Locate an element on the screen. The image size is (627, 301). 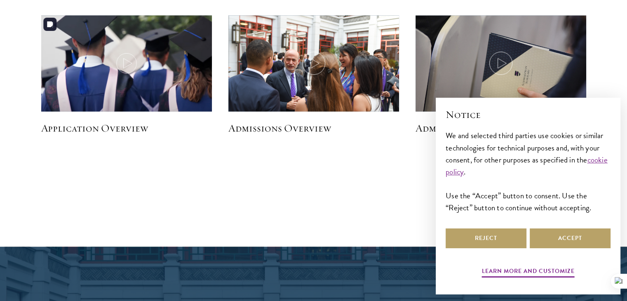
a: cookie policy is located at coordinates (526, 166).